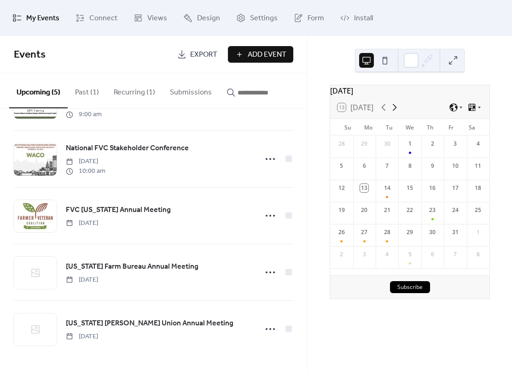 Image resolution: width=512 pixels, height=371 pixels. Describe the element at coordinates (410, 127) in the screenshot. I see `div: We` at that location.